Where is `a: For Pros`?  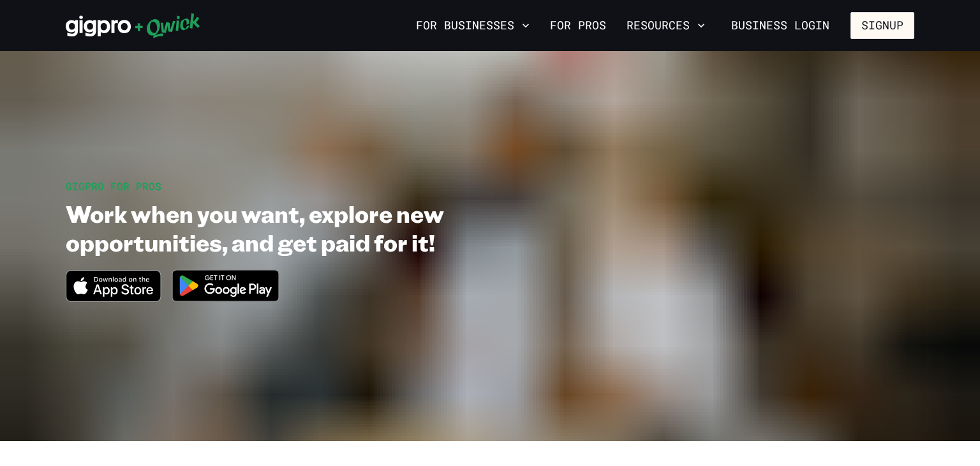
a: For Pros is located at coordinates (578, 26).